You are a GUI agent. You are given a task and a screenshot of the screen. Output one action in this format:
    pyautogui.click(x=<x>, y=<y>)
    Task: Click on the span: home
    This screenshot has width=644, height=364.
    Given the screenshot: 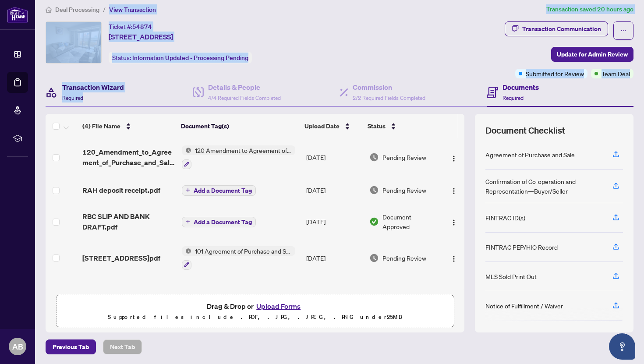 What is the action you would take?
    pyautogui.click(x=49, y=10)
    